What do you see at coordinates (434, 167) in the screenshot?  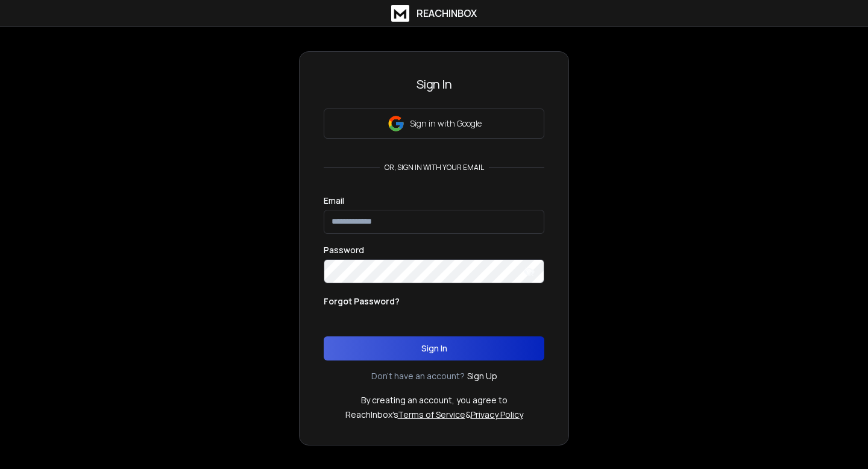 I see `p: or, sign in with your email` at bounding box center [434, 167].